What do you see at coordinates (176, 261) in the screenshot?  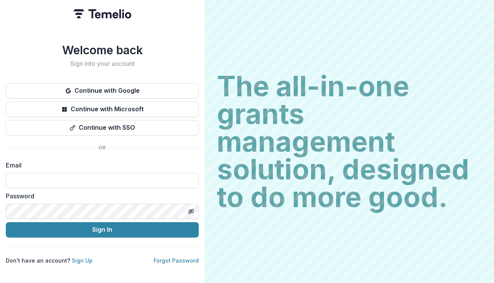 I see `a: Forgot Password` at bounding box center [176, 261].